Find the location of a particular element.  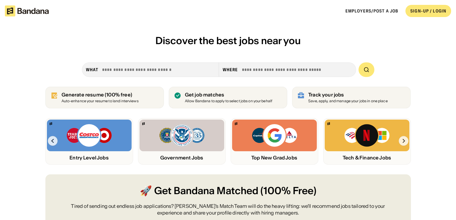

img: FBI, DHS, MWRD logos is located at coordinates (182, 136).